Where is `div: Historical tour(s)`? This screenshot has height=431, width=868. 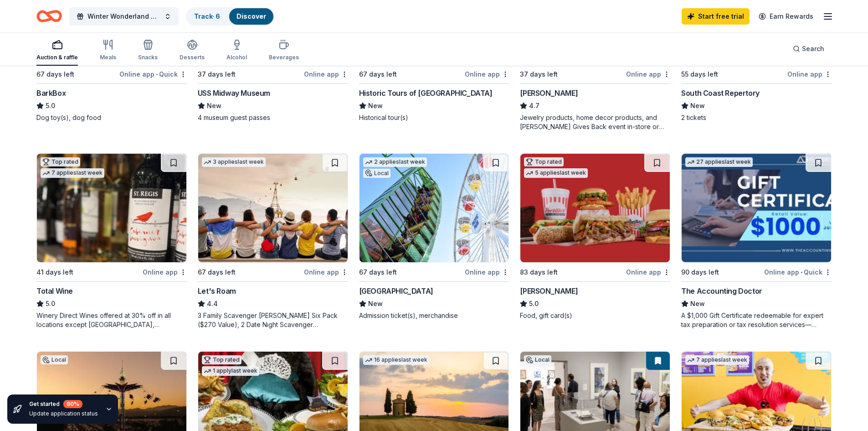
div: Historical tour(s) is located at coordinates (434, 118).